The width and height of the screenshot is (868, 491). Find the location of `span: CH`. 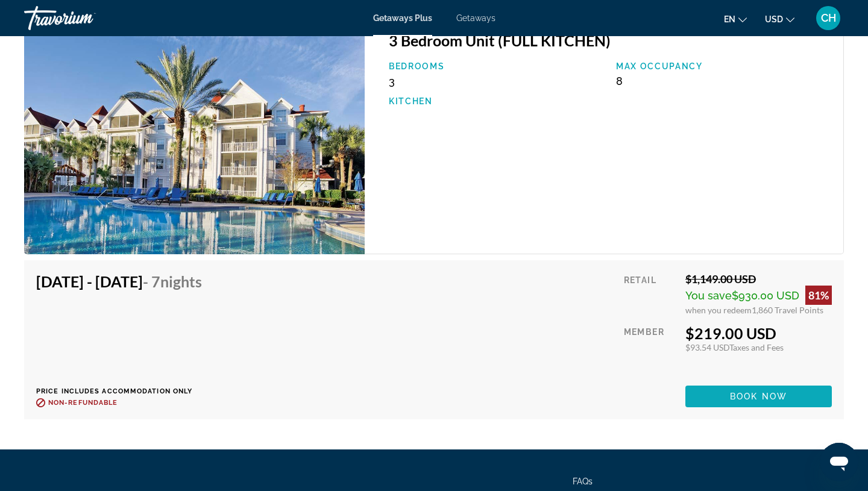

span: CH is located at coordinates (828, 18).